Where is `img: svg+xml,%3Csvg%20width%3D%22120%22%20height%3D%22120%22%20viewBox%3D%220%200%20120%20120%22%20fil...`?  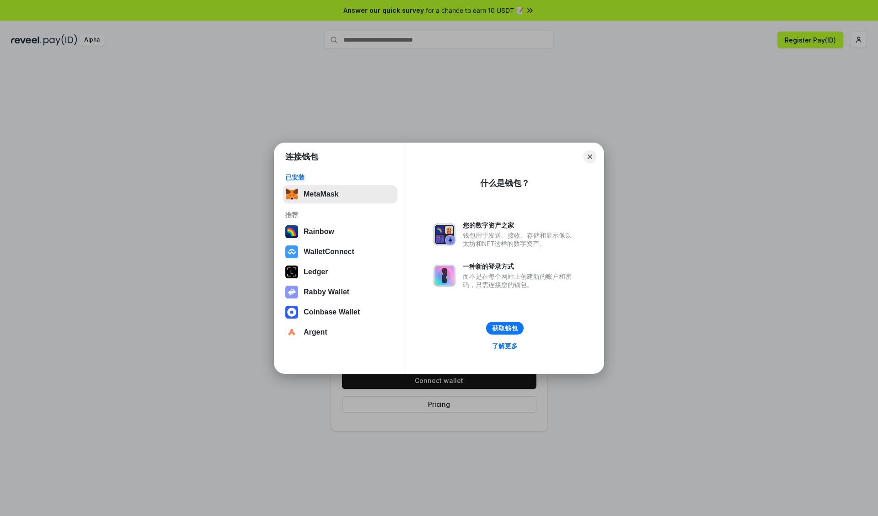
img: svg+xml,%3Csvg%20width%3D%22120%22%20height%3D%22120%22%20viewBox%3D%220%200%20120%20120%22%20fil... is located at coordinates (292, 232).